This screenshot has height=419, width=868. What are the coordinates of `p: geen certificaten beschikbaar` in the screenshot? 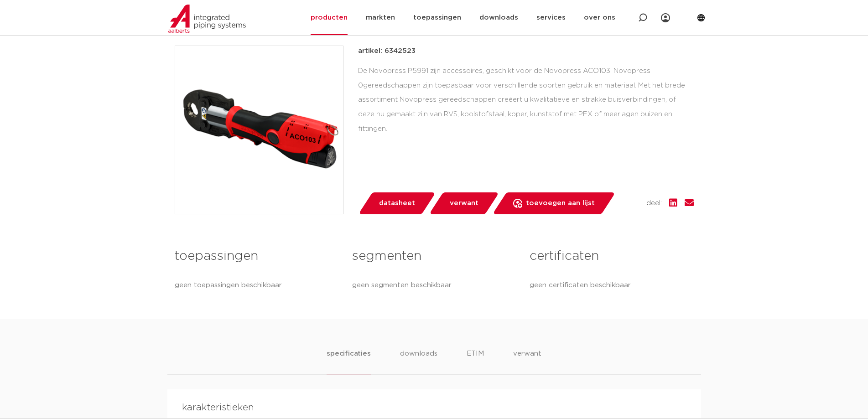 It's located at (611, 285).